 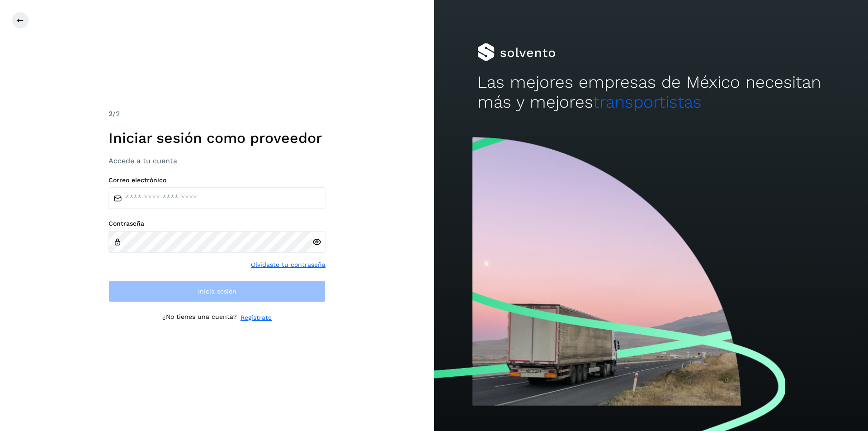 I want to click on label: Contraseña, so click(x=217, y=224).